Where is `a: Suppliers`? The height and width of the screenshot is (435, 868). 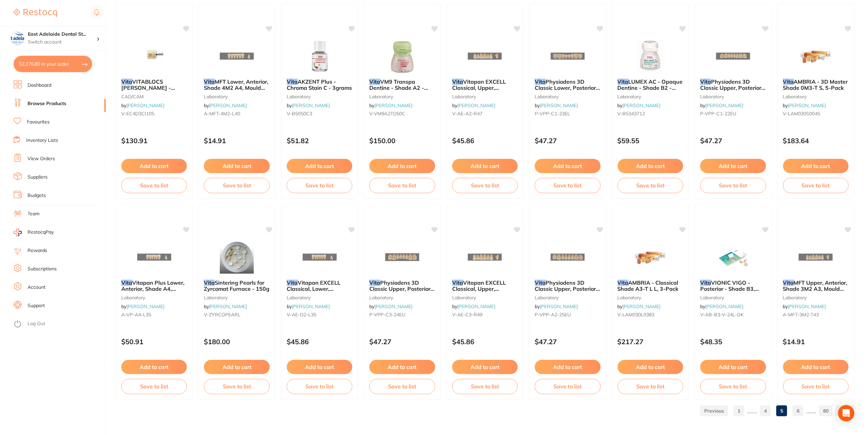 a: Suppliers is located at coordinates (37, 177).